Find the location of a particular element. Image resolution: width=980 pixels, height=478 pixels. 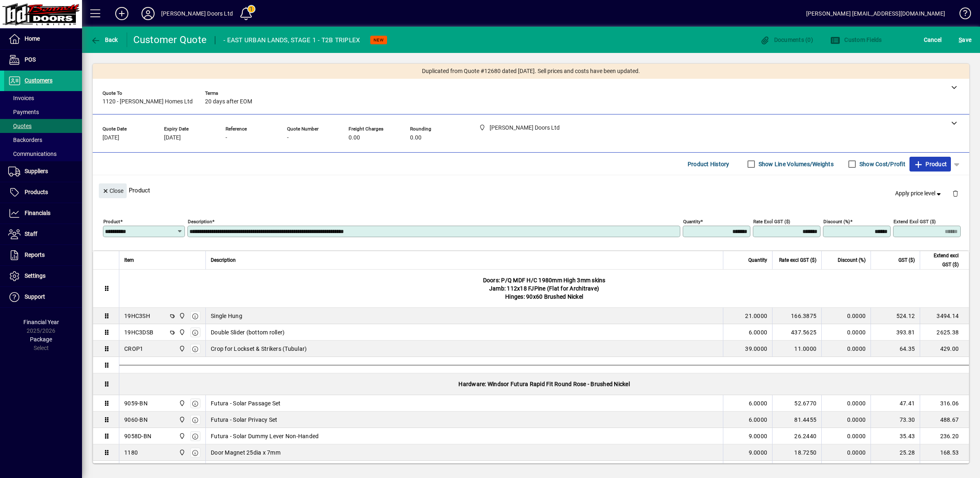

span: Communications is located at coordinates (33, 154).